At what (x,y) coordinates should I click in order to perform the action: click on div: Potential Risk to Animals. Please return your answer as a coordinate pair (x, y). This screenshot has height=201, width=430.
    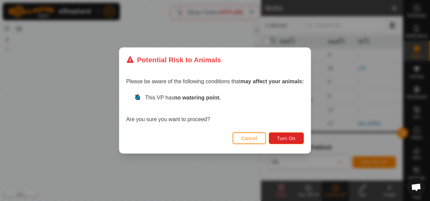
    Looking at the image, I should click on (173, 59).